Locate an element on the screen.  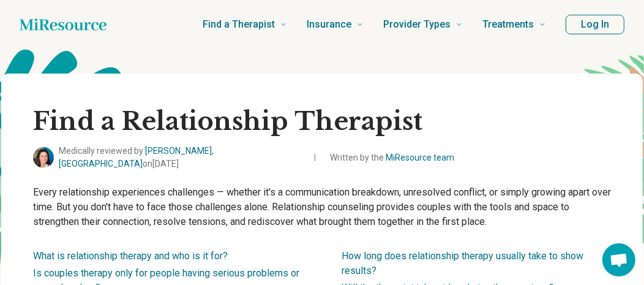
span: Medically reviewed by is located at coordinates (181, 157).